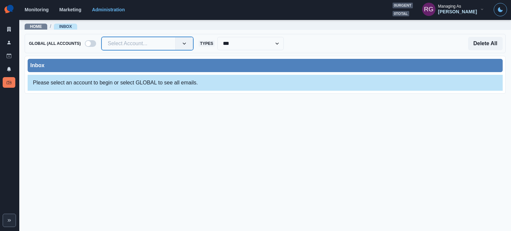  I want to click on a: Home, so click(36, 27).